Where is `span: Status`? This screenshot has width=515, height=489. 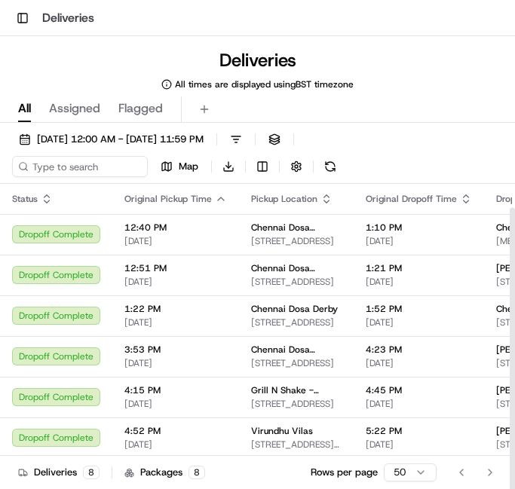
span: Status is located at coordinates (25, 199).